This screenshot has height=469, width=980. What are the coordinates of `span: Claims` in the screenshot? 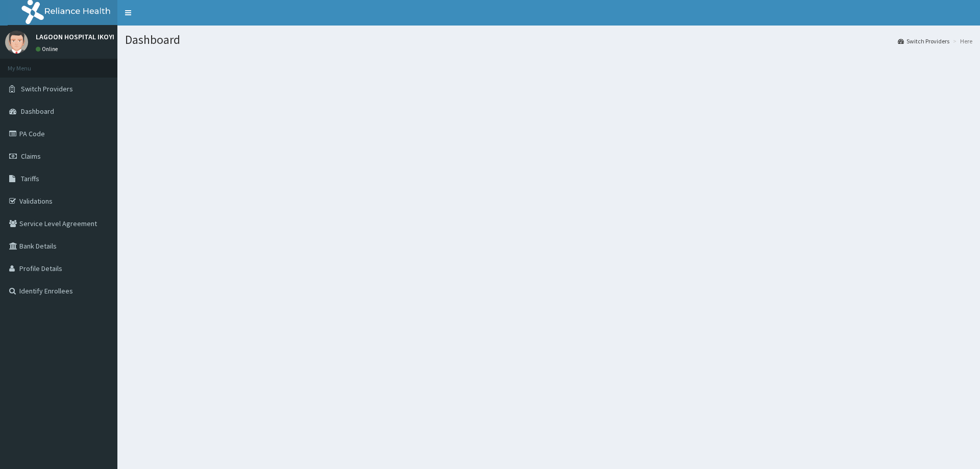 It's located at (30, 156).